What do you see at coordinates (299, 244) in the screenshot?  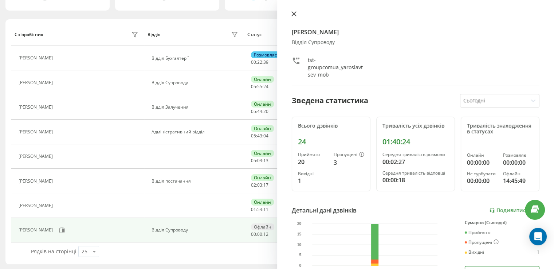 I see `text: 10` at bounding box center [299, 244].